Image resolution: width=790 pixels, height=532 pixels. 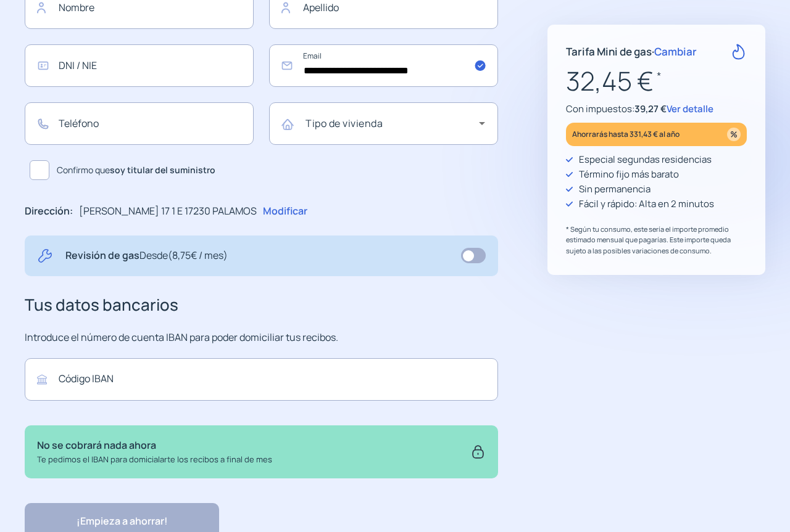 I want to click on img: rate-G.svg, so click(x=738, y=52).